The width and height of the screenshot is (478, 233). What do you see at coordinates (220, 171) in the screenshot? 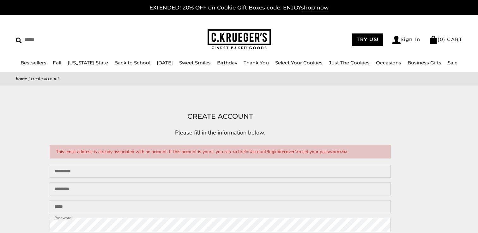
I see `input: First name` at bounding box center [220, 171].